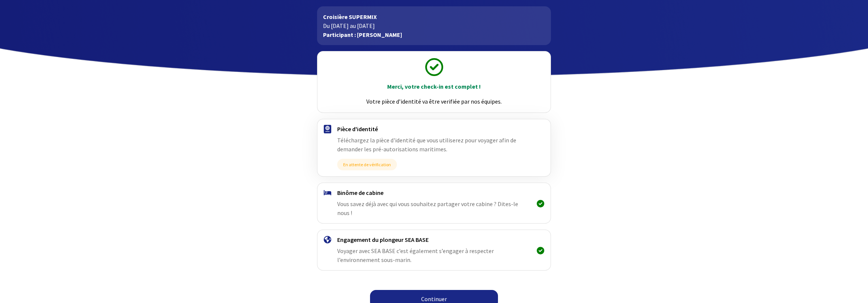 This screenshot has width=868, height=303. I want to click on h4: Pièce d'identité, so click(434, 129).